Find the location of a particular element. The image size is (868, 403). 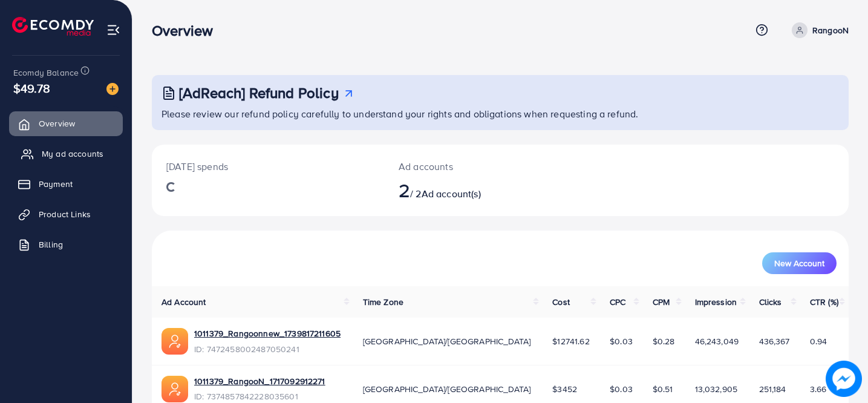

a: My ad accounts is located at coordinates (66, 154).